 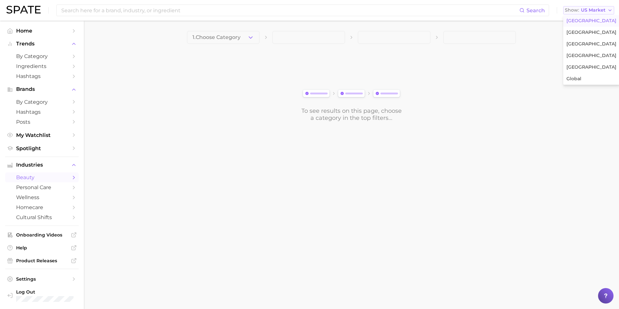 What do you see at coordinates (42, 217) in the screenshot?
I see `span: cultural shifts` at bounding box center [42, 217].